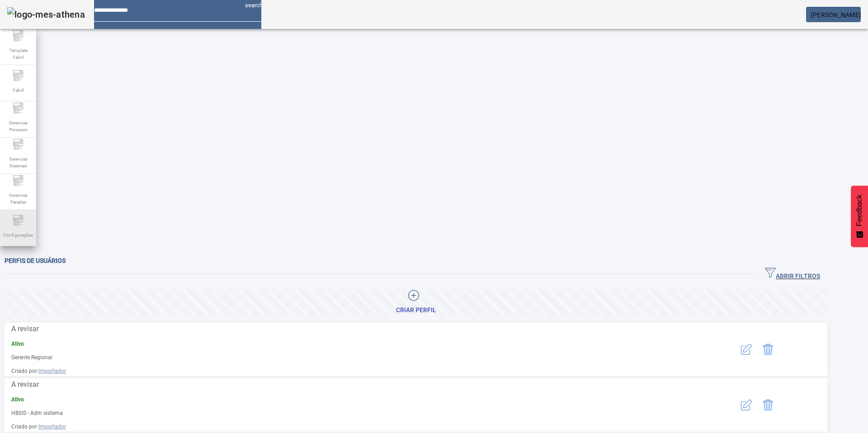 The width and height of the screenshot is (868, 433). I want to click on p: Gerente Regional, so click(350, 357).